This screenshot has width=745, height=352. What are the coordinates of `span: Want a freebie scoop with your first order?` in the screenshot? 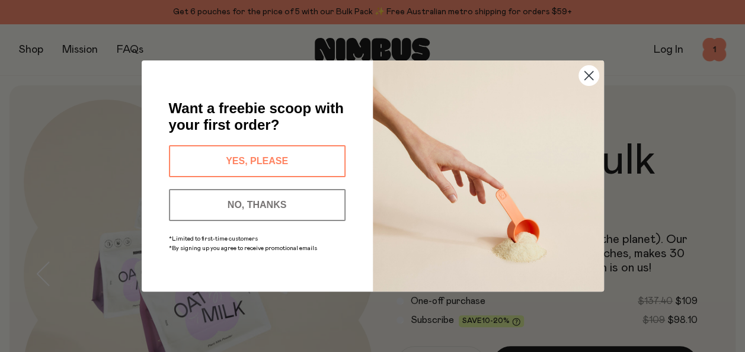 It's located at (256, 116).